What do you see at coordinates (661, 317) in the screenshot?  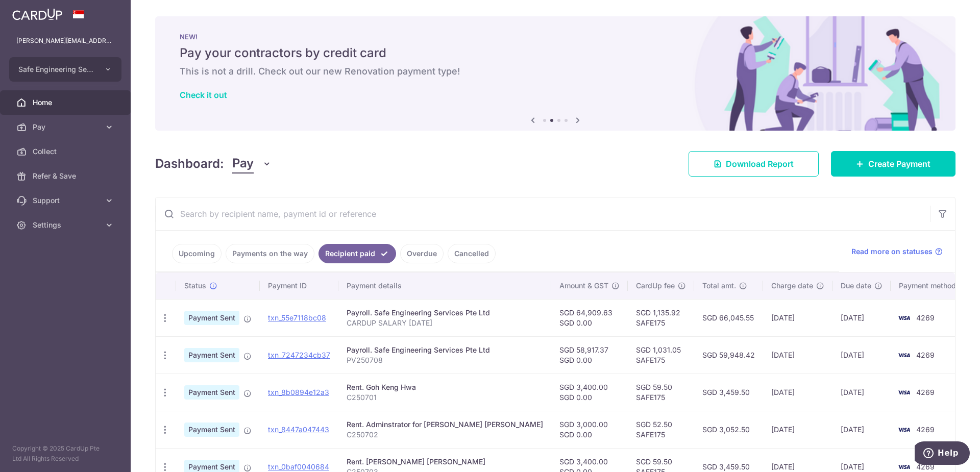 I see `td: SGD 1,135.92 SAFE175` at bounding box center [661, 317].